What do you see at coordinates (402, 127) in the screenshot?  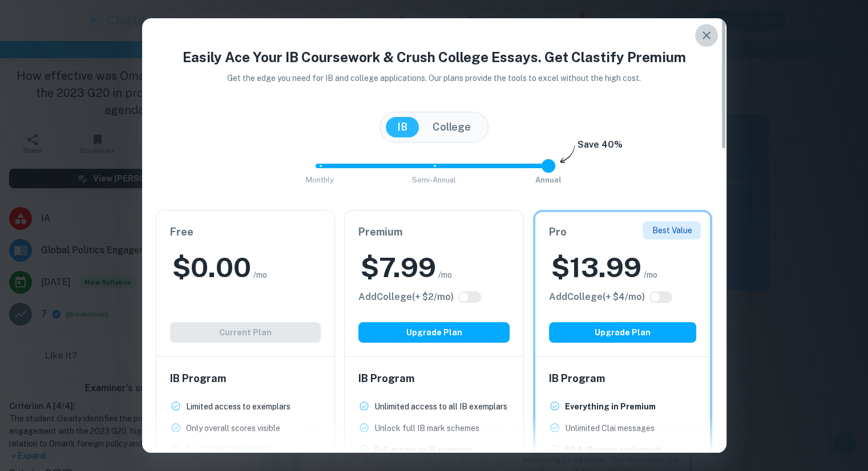 I see `button: IB` at bounding box center [402, 127].